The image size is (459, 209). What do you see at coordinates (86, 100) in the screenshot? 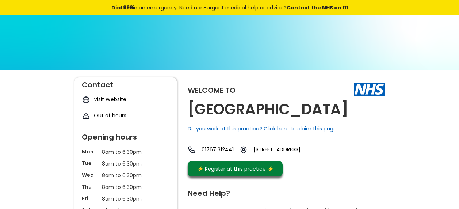
I see `img: globe icon` at bounding box center [86, 100].